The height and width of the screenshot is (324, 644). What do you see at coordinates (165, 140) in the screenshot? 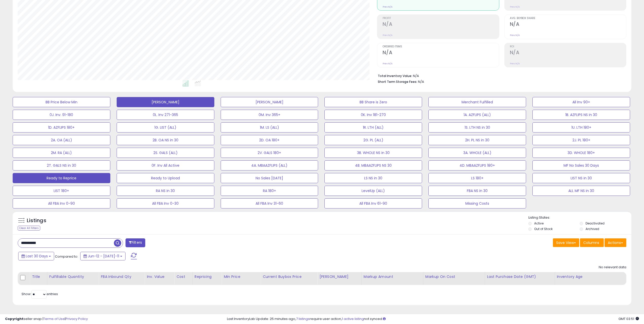
I see `button: 2B. OA NS in 30` at bounding box center [165, 140].